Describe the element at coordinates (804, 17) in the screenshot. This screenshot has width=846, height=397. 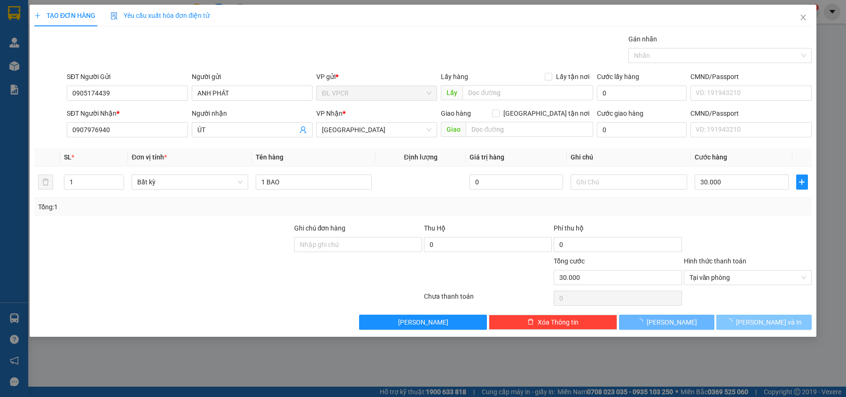
I see `span: close` at that location.